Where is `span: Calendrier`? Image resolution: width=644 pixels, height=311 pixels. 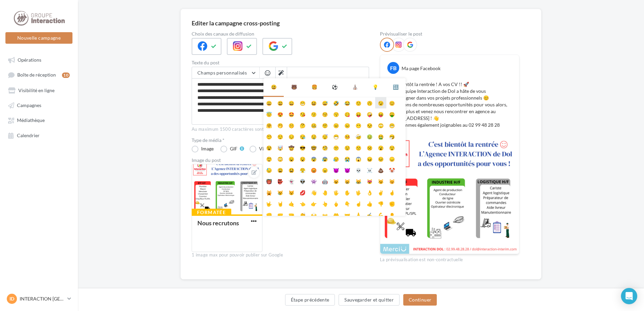 span: Calendrier is located at coordinates (28, 135).